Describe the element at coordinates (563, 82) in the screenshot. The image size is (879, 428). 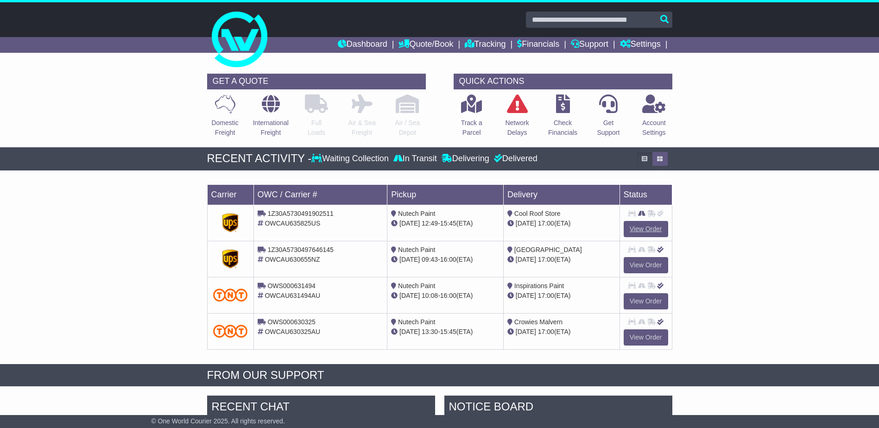
I see `div: QUICK ACTIONS` at that location.